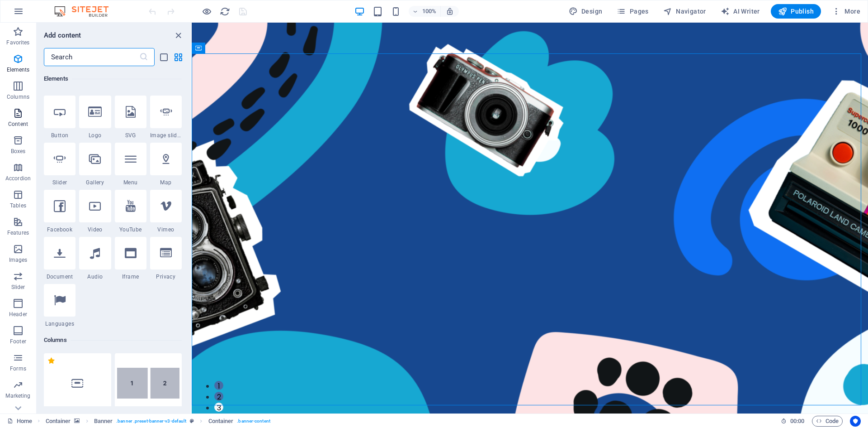 Image resolution: width=868 pixels, height=428 pixels. Describe the element at coordinates (178, 57) in the screenshot. I see `button: grid-view` at that location.